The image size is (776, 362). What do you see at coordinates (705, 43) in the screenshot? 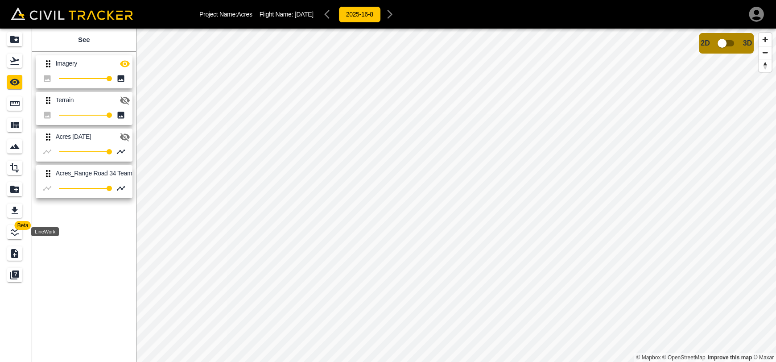
I see `span: 2D` at bounding box center [705, 43].